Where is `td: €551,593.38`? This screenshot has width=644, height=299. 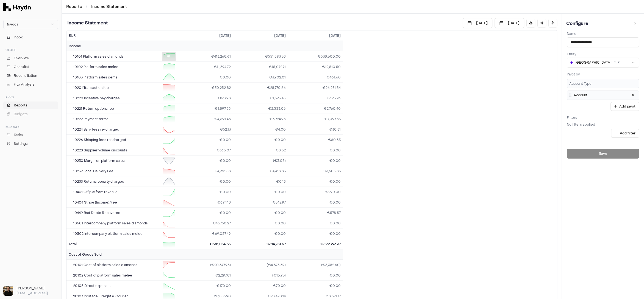 td: €551,593.38 is located at coordinates (261, 56).